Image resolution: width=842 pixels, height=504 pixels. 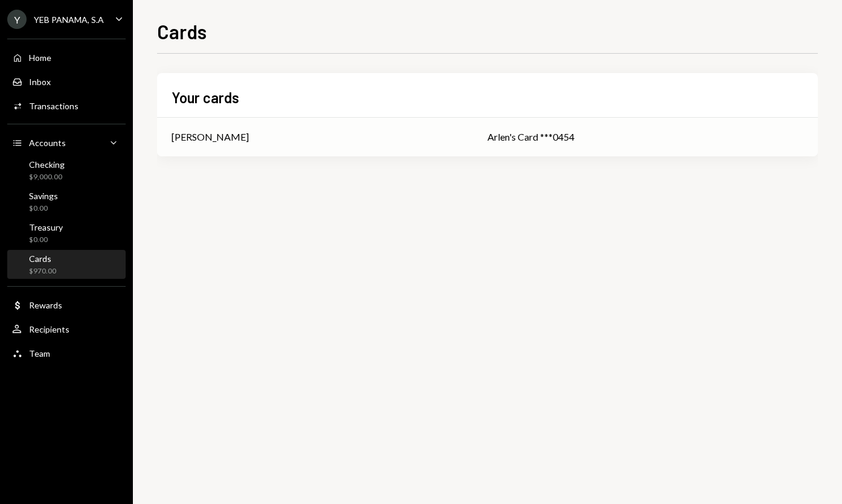 I want to click on a: Rewards, so click(x=66, y=305).